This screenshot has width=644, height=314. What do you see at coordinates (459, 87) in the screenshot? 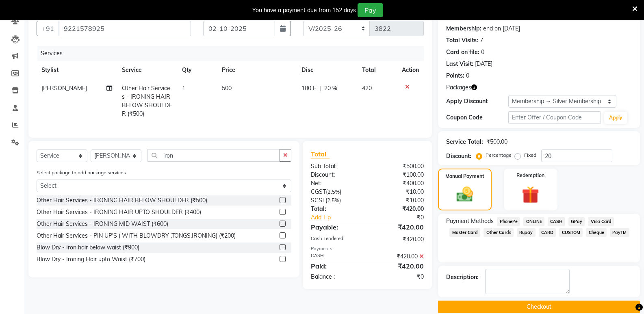
I see `span: Packages` at bounding box center [459, 87].